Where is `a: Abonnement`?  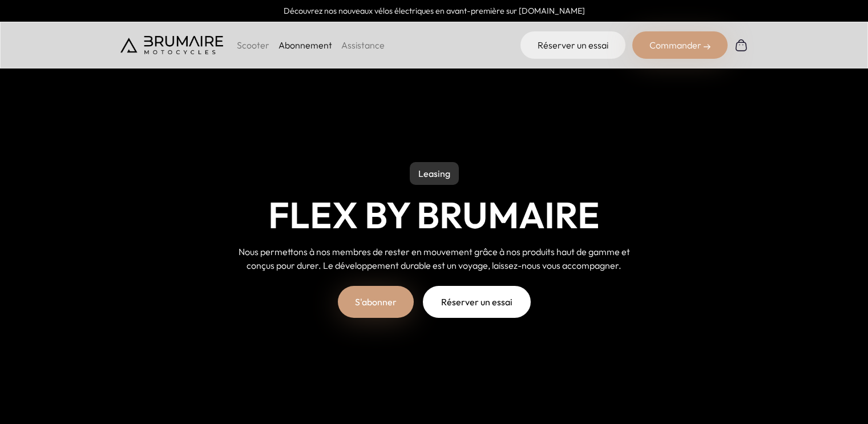
a: Abonnement is located at coordinates (305, 45).